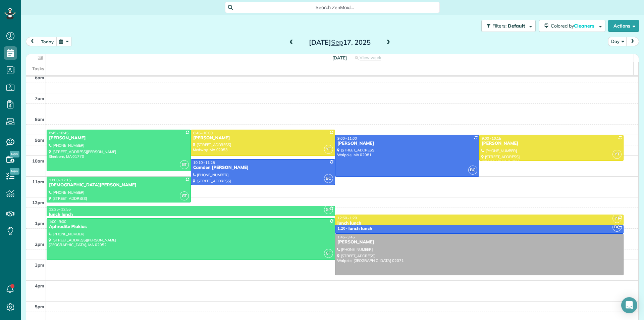 The image size is (644, 320). Describe the element at coordinates (585, 26) in the screenshot. I see `span: Cleaners` at that location.